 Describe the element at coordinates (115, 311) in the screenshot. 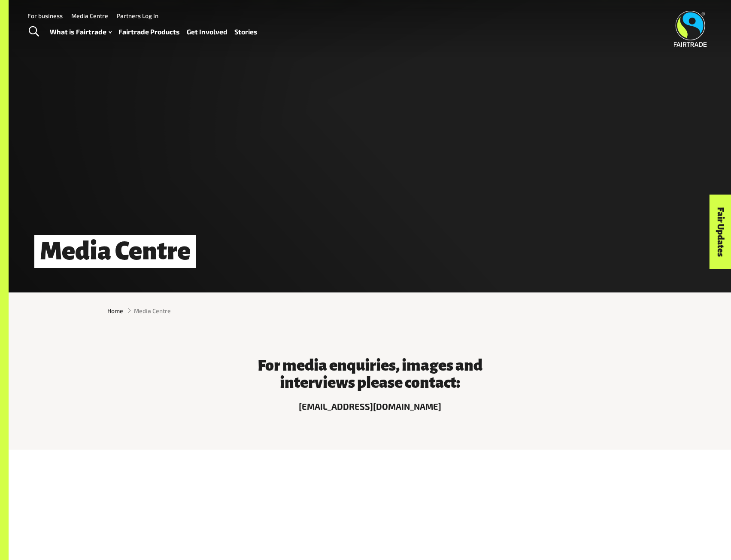

I see `span: Home` at that location.